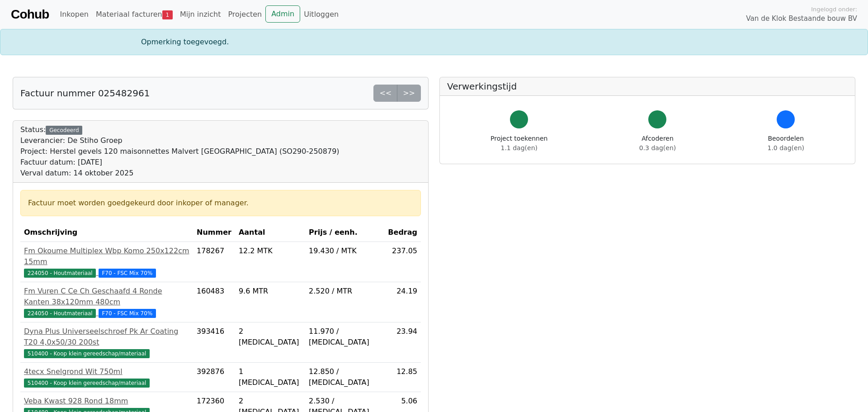  Describe the element at coordinates (345, 251) in the screenshot. I see `div: 19.430 / MTK` at that location.